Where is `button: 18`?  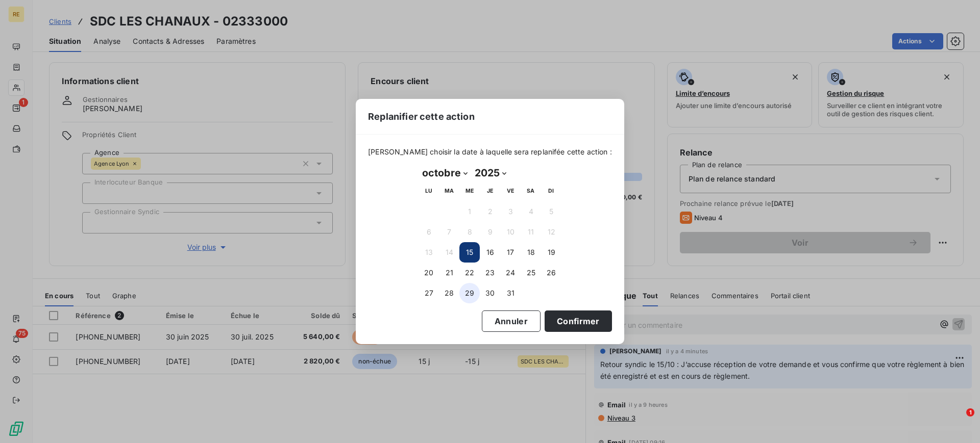
button: 18 is located at coordinates (530, 253).